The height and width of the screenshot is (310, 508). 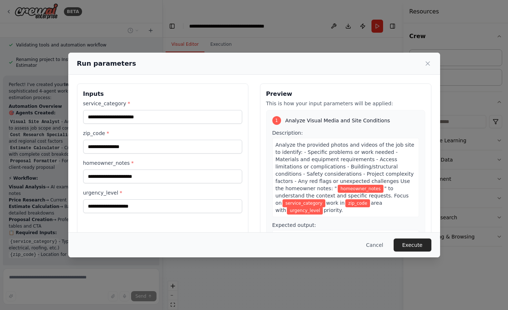 What do you see at coordinates (342, 196) in the screenshot?
I see `span: " to understand the context and specific requests. Focus on` at bounding box center [342, 196].